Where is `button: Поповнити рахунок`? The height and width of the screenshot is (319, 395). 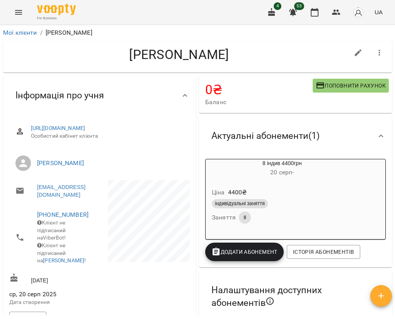 button: Поповнити рахунок is located at coordinates (350, 86).